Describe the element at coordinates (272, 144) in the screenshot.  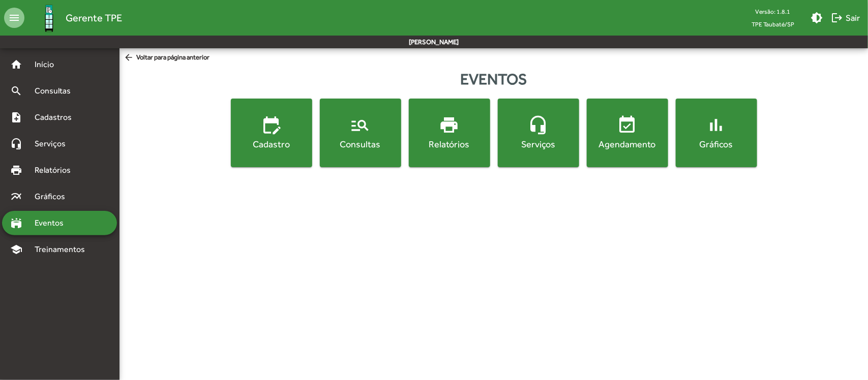
I see `div: Cadastro` at that location.